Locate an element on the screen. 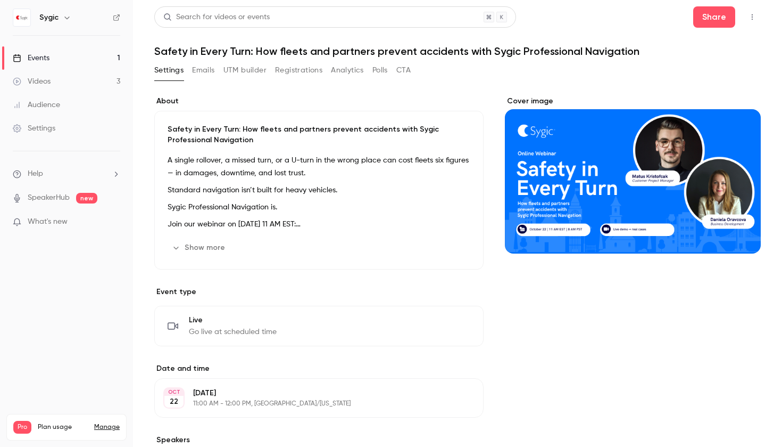  button: Analytics is located at coordinates (348, 70).